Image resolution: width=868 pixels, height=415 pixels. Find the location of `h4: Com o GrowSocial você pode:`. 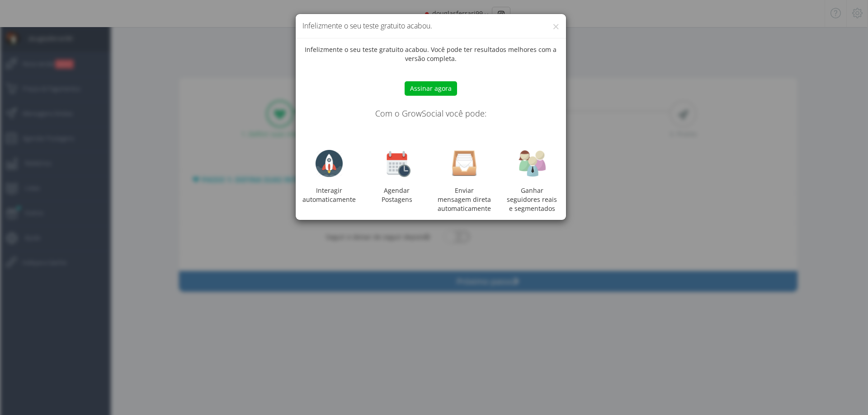

h4: Com o GrowSocial você pode: is located at coordinates (431, 114).